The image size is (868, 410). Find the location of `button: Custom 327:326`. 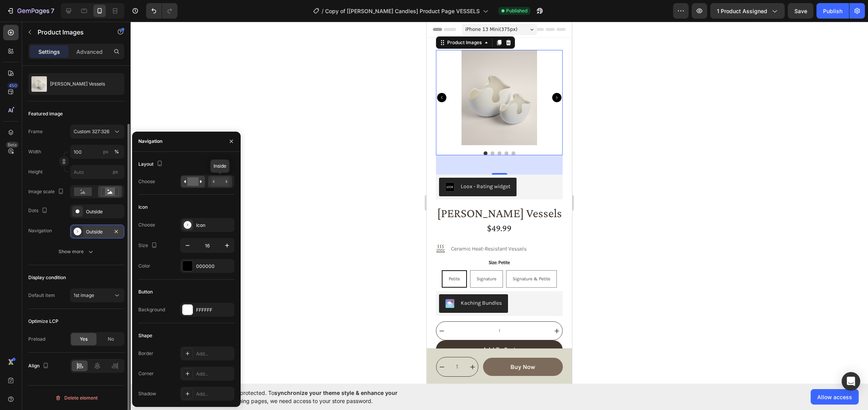

button: Custom 327:326 is located at coordinates (97, 132).